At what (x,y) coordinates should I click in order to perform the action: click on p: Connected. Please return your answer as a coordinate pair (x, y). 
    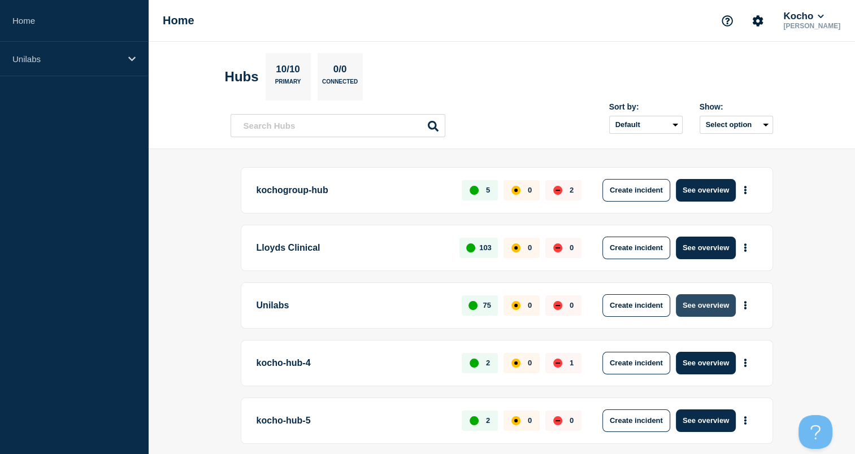
    Looking at the image, I should click on (340, 84).